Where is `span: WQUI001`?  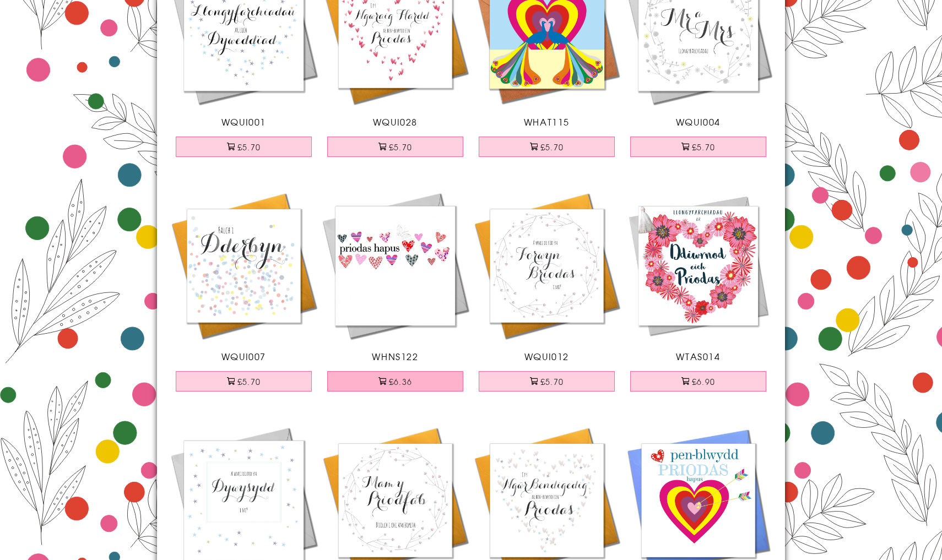 span: WQUI001 is located at coordinates (244, 122).